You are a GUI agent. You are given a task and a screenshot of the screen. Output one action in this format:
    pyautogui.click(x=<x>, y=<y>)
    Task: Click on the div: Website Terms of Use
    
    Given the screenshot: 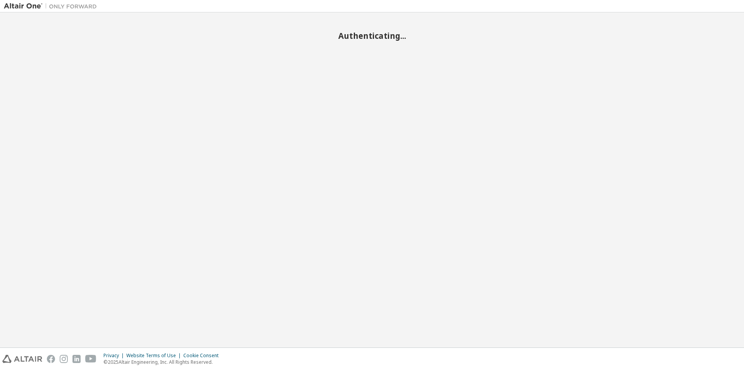 What is the action you would take?
    pyautogui.click(x=155, y=355)
    